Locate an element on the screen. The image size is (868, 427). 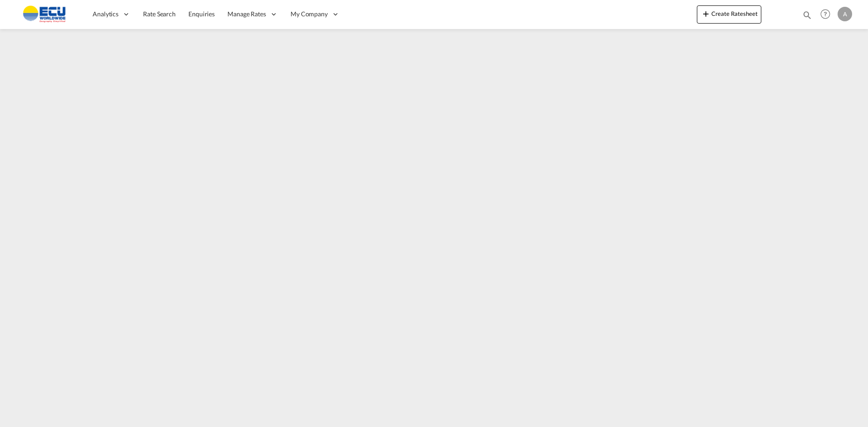
span: Rate Search is located at coordinates (159, 14).